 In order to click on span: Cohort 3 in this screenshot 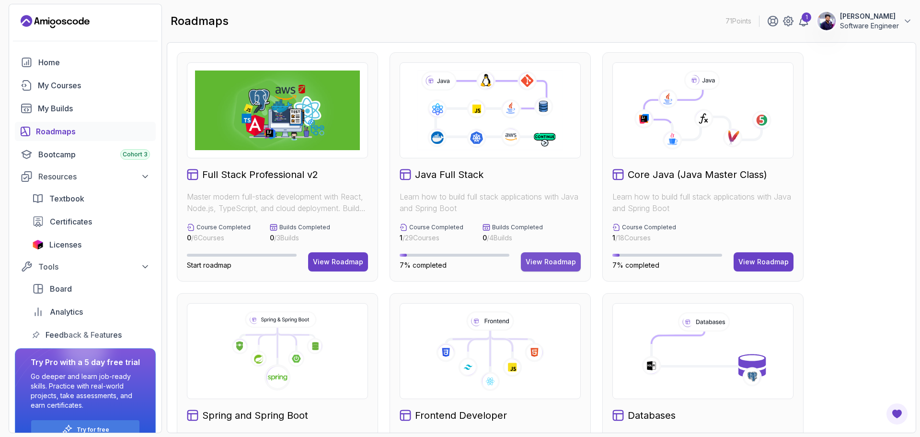, I will do `click(135, 154)`.